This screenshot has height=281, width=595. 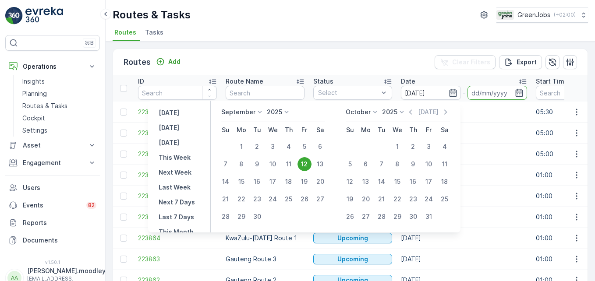 What do you see at coordinates (53, 145) in the screenshot?
I see `button: Asset` at bounding box center [53, 145].